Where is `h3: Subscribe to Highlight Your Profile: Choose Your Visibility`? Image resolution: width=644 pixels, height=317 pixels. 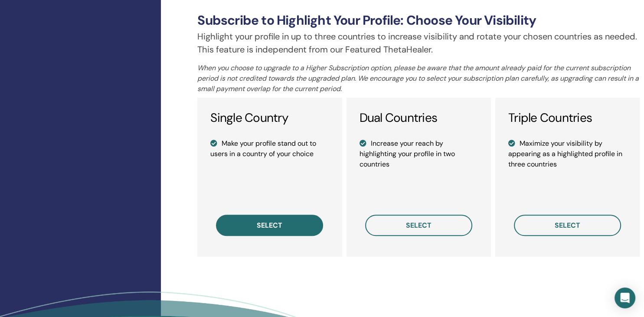 h3: Subscribe to Highlight Your Profile: Choose Your Visibility is located at coordinates (421, 20).